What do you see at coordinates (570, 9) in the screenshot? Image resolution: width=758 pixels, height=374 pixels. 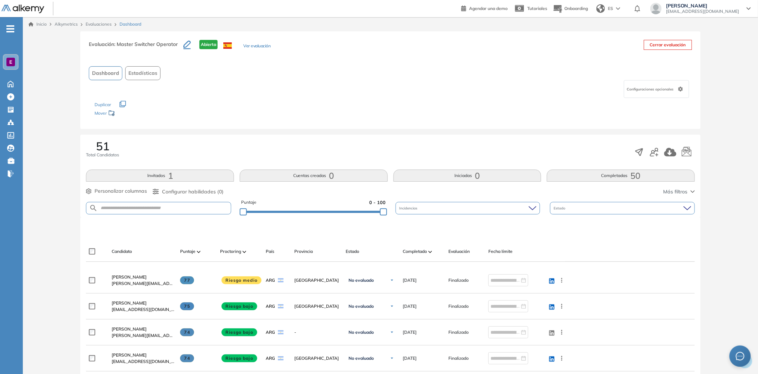 I see `button: Onboarding` at bounding box center [570, 9].